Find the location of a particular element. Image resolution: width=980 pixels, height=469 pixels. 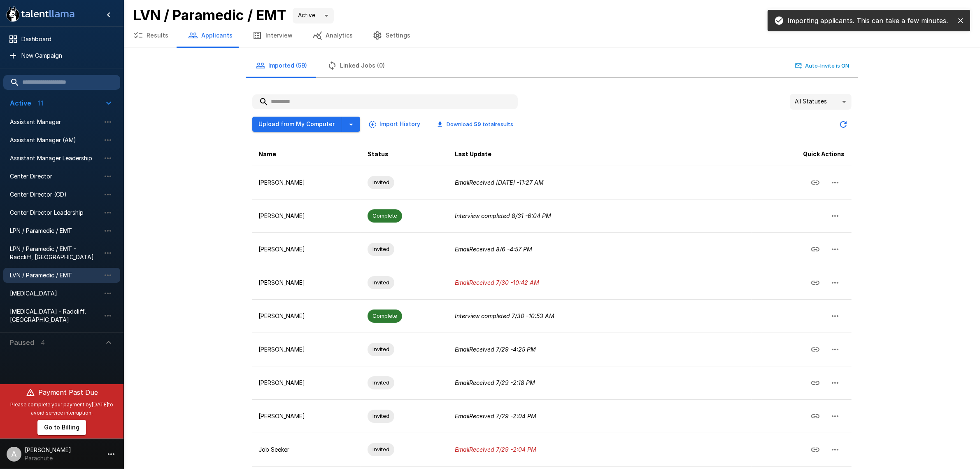

button: Linked Jobs (0) is located at coordinates (356, 66).